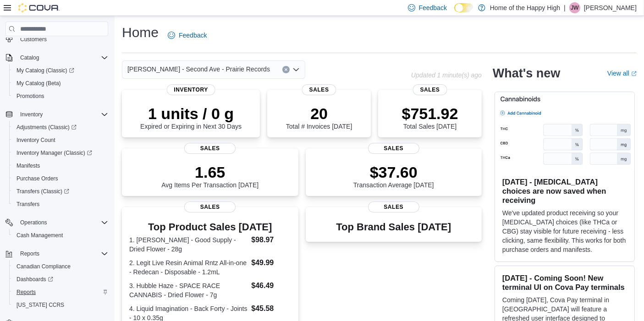  I want to click on span: JW, so click(574, 8).